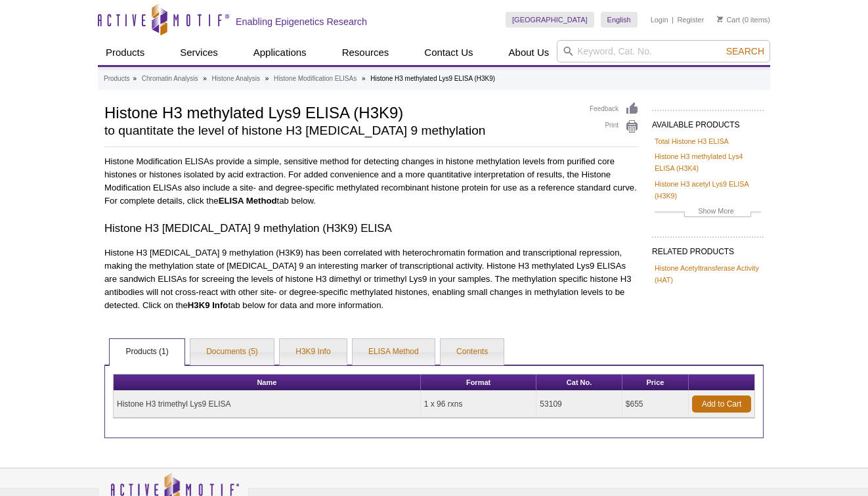 The height and width of the screenshot is (496, 868). Describe the element at coordinates (366, 52) in the screenshot. I see `a: Resources` at that location.